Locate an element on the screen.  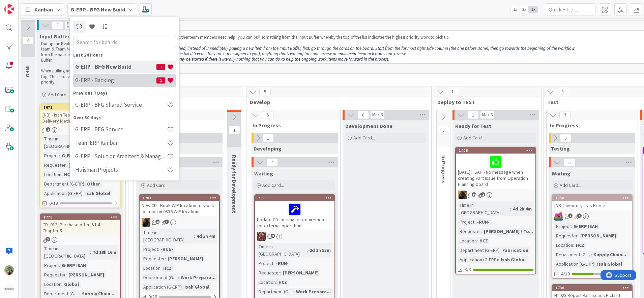
span: 0/18 is located at coordinates (53, 203).